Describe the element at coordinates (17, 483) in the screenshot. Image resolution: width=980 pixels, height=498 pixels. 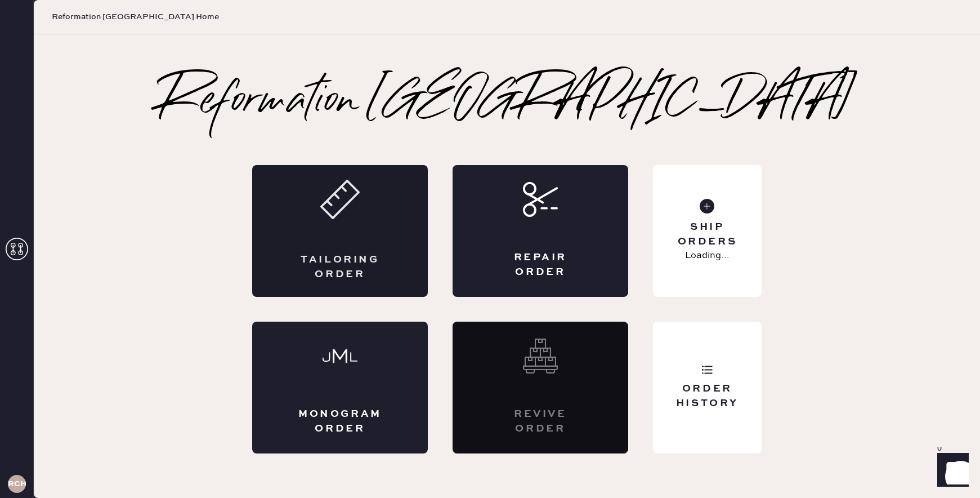
I see `h3: RCHA` at that location.